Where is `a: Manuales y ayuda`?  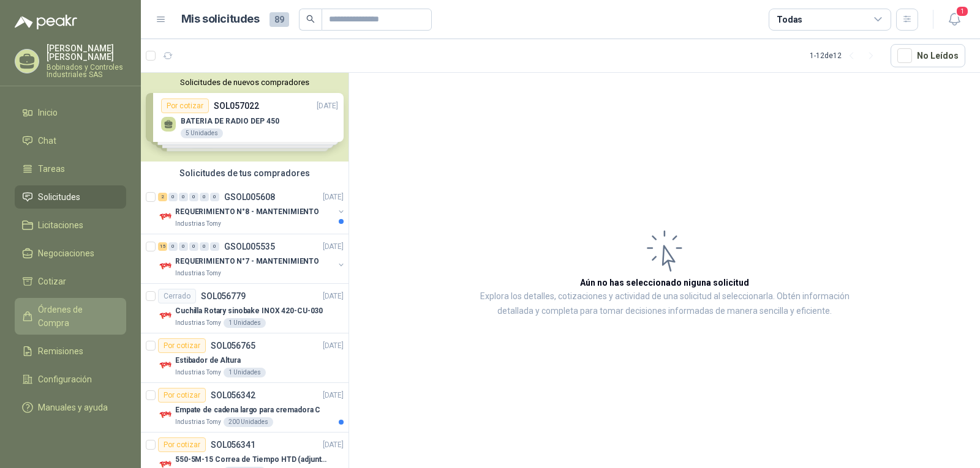
a: Manuales y ayuda is located at coordinates (71, 408).